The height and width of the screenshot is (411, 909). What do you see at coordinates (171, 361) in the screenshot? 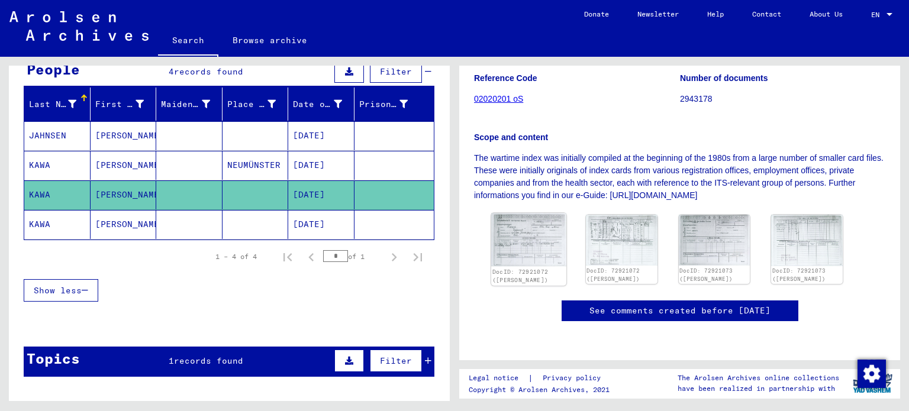
I see `span: 1` at bounding box center [171, 361].